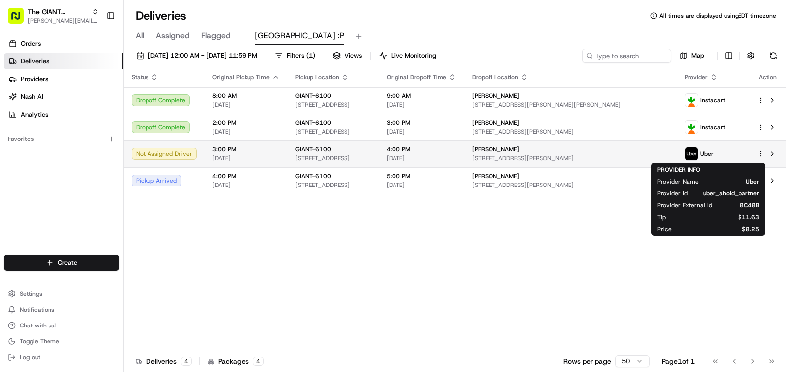 This screenshot has height=372, width=788. Describe the element at coordinates (295, 56) in the screenshot. I see `button: Filters(1)` at that location.